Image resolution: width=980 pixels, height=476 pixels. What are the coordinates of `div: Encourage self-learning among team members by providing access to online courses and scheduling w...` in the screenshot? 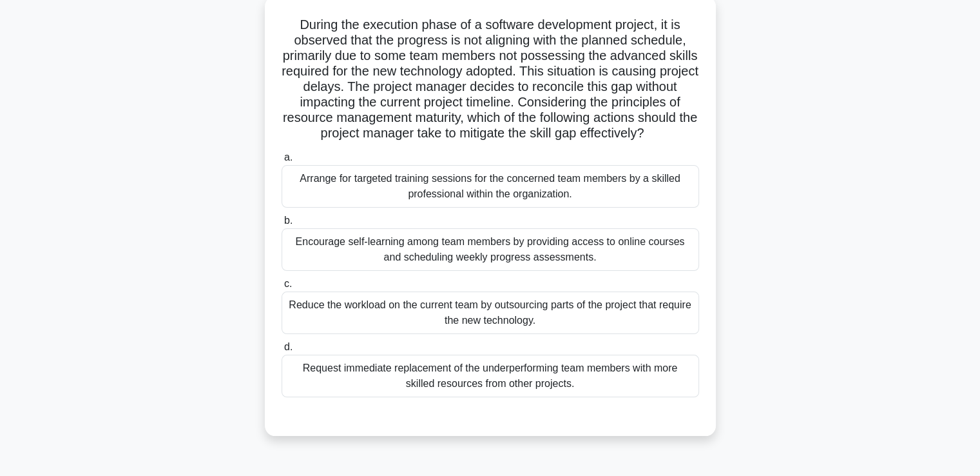 It's located at (490, 249).